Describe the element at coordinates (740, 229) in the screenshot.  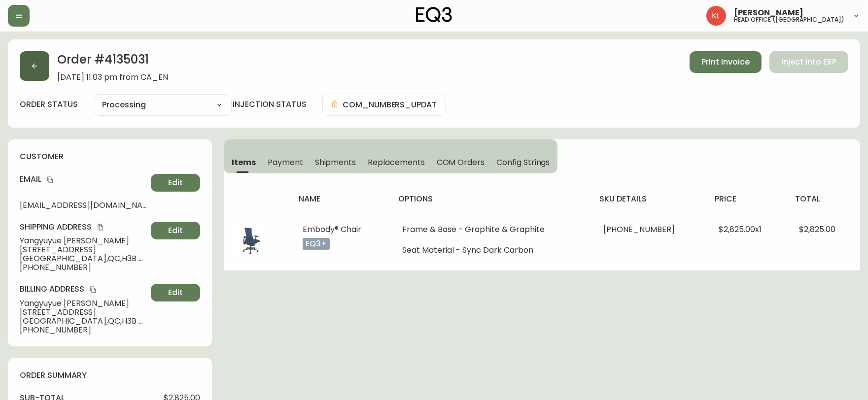
I see `span: $2,825.00 x 1` at that location.